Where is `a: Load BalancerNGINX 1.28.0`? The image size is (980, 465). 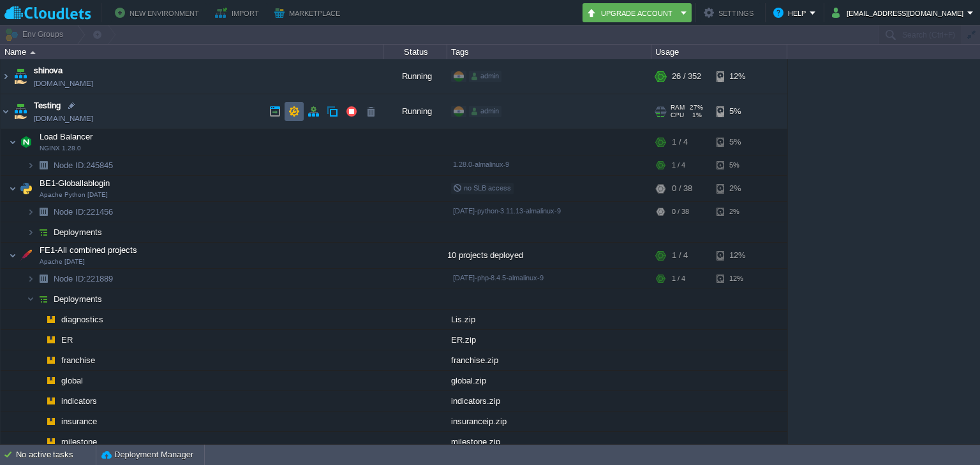 a: Load BalancerNGINX 1.28.0 is located at coordinates (66, 136).